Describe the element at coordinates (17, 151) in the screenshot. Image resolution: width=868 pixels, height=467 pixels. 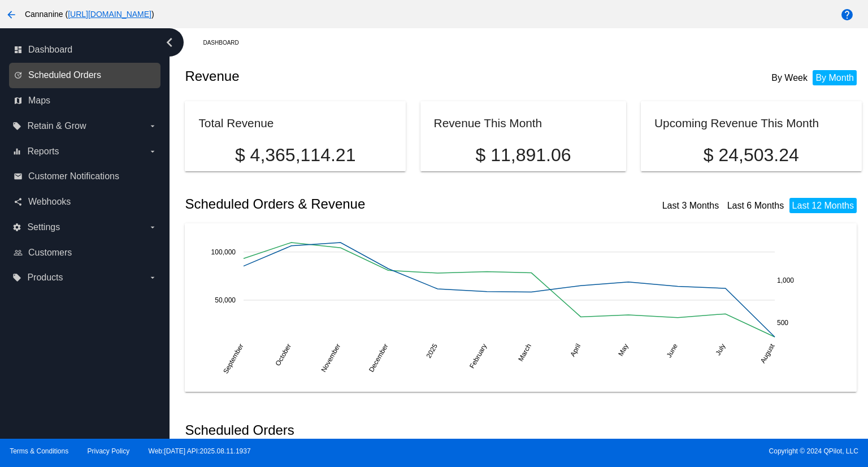
I see `i: equalizer` at that location.